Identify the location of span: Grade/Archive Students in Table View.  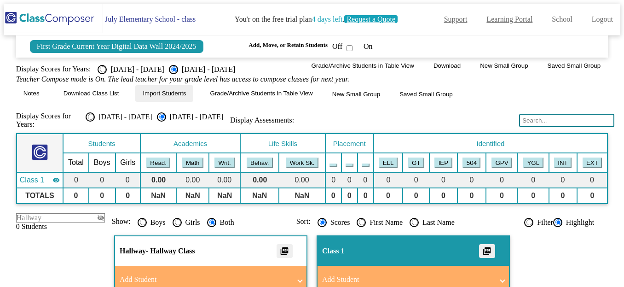
(363, 65).